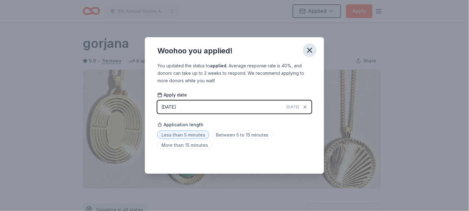 The height and width of the screenshot is (211, 469). I want to click on span: More than 15 minutes, so click(185, 145).